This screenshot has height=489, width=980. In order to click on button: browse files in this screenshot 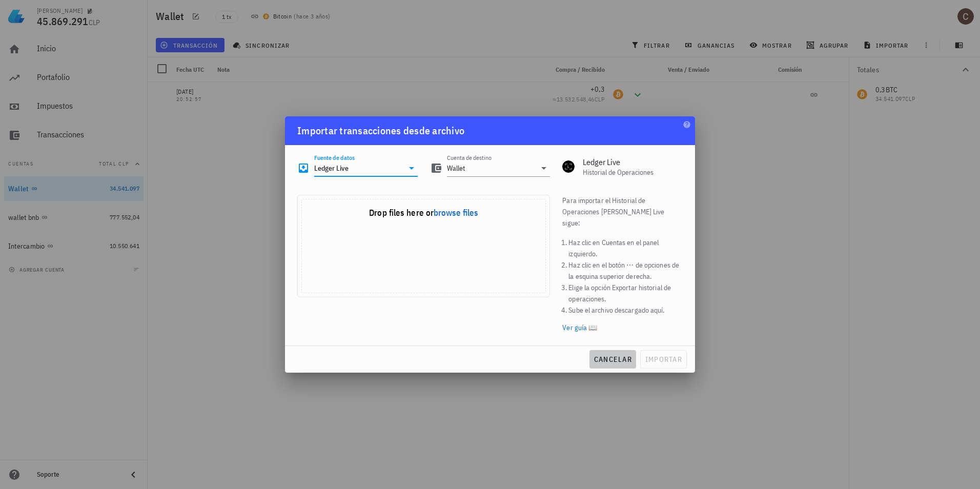, I will do `click(456, 213)`.